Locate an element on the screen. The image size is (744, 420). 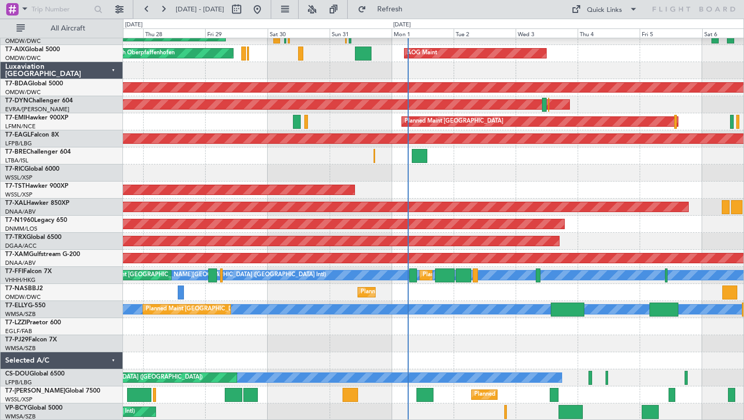
div: Planned Maint Dubai (Al Maktoum Intl) is located at coordinates (525, 394).